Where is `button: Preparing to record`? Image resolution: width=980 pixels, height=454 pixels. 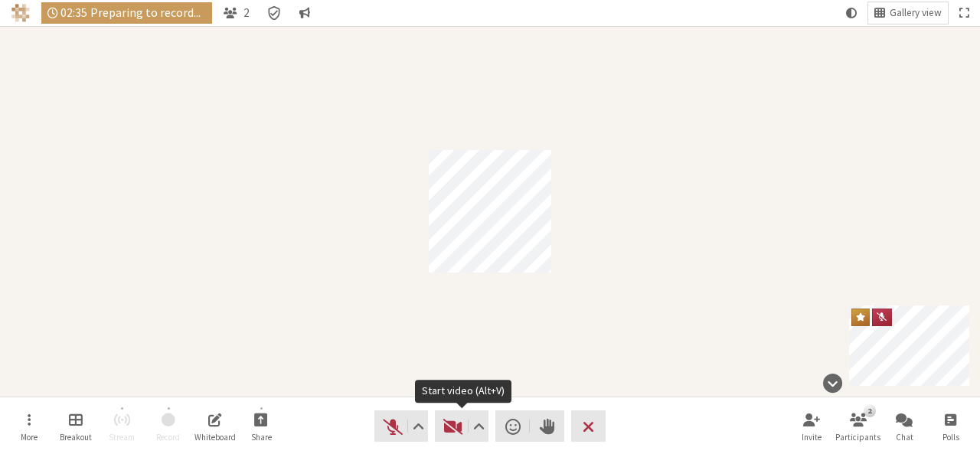 button: Preparing to record is located at coordinates (169, 426).